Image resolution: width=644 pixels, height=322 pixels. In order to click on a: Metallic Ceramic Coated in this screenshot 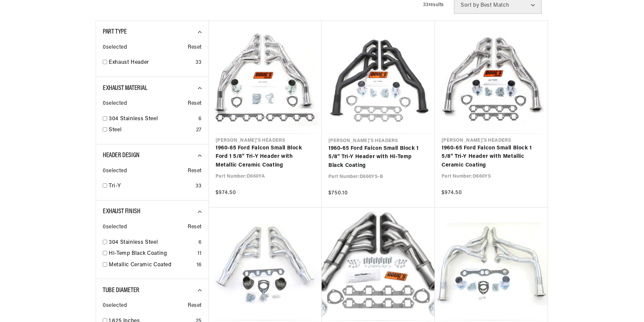, I will do `click(151, 265)`.